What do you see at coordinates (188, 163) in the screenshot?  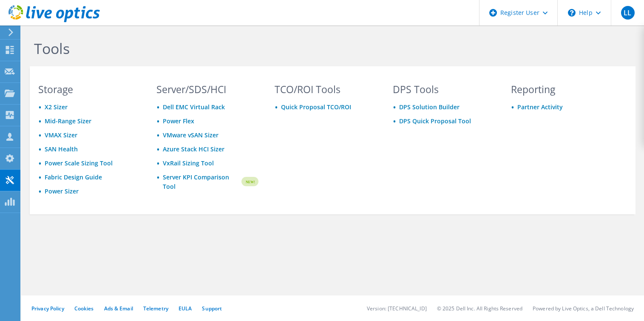 I see `a: VxRail Sizing Tool` at bounding box center [188, 163].